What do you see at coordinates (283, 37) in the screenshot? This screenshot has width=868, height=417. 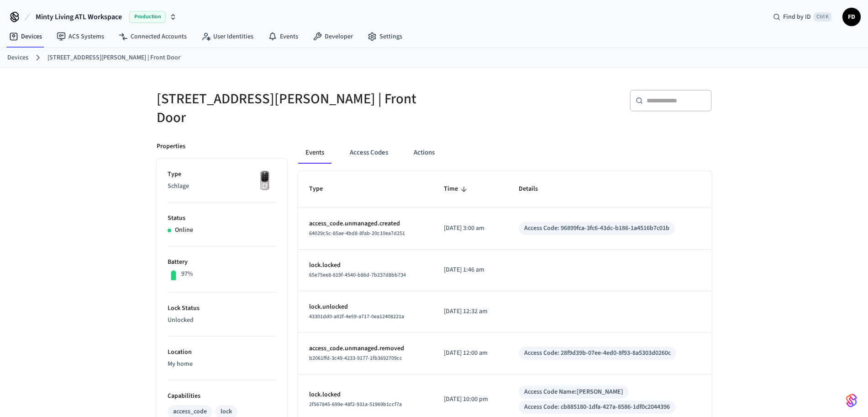 I see `a: Events` at bounding box center [283, 37].